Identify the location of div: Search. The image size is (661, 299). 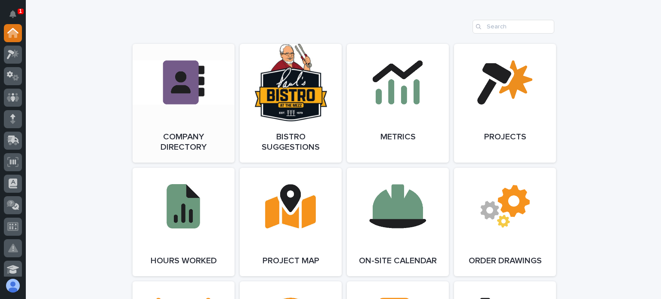
(514, 27).